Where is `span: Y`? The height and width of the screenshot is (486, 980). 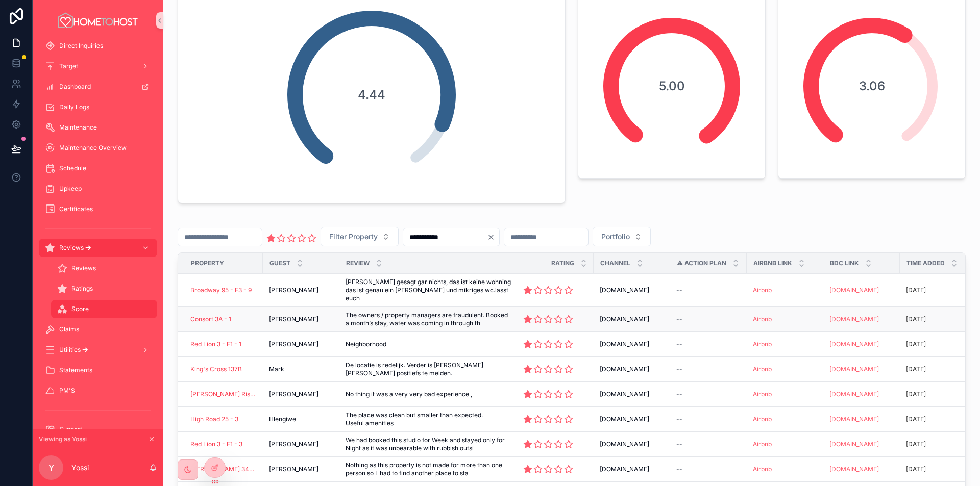
span: Y is located at coordinates (51, 468).